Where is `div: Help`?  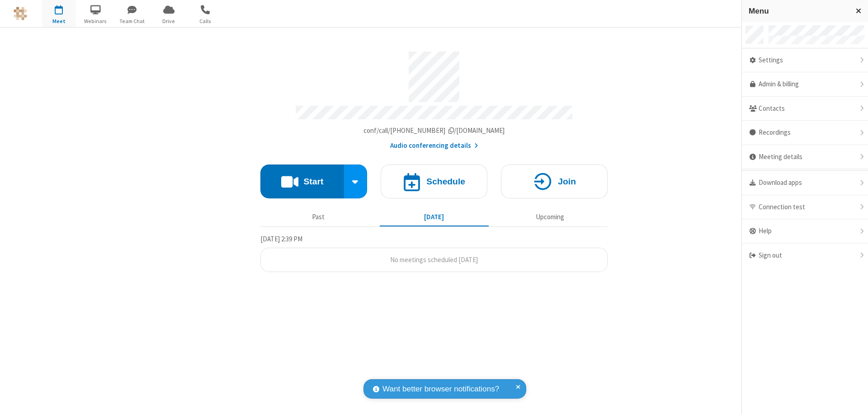 div: Help is located at coordinates (804, 232).